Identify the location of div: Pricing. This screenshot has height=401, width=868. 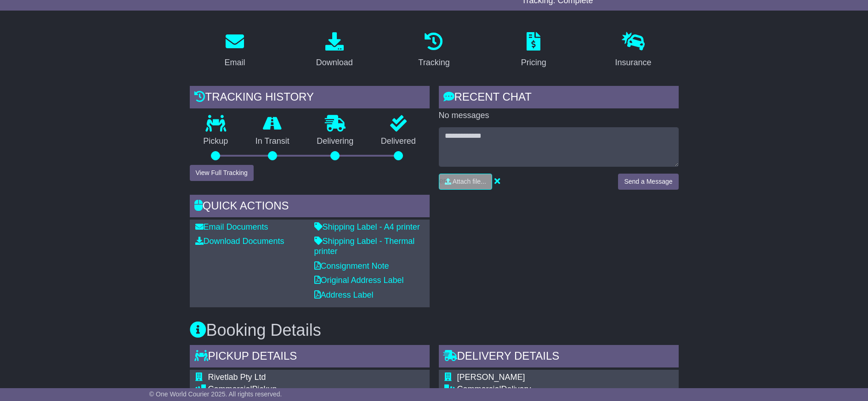
(533, 63).